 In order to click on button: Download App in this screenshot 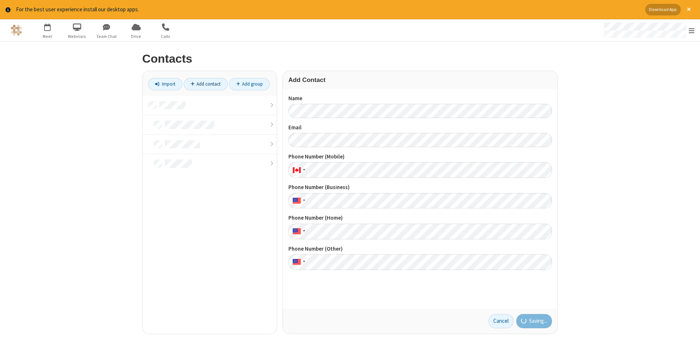, I will do `click(663, 9)`.